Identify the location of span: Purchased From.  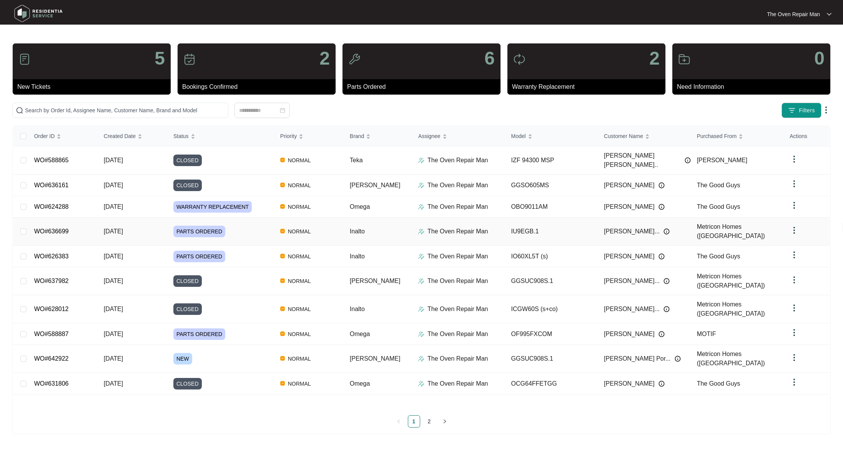
(717, 136).